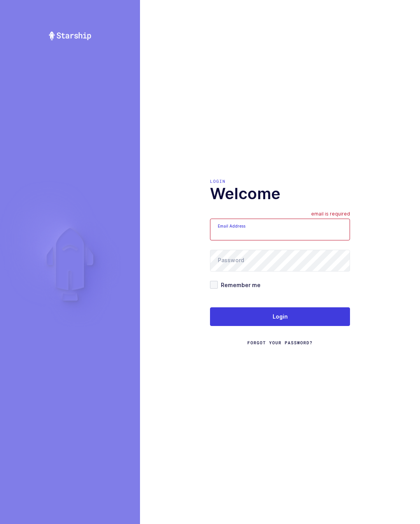 The width and height of the screenshot is (420, 524). What do you see at coordinates (280, 181) in the screenshot?
I see `div: Login` at bounding box center [280, 181].